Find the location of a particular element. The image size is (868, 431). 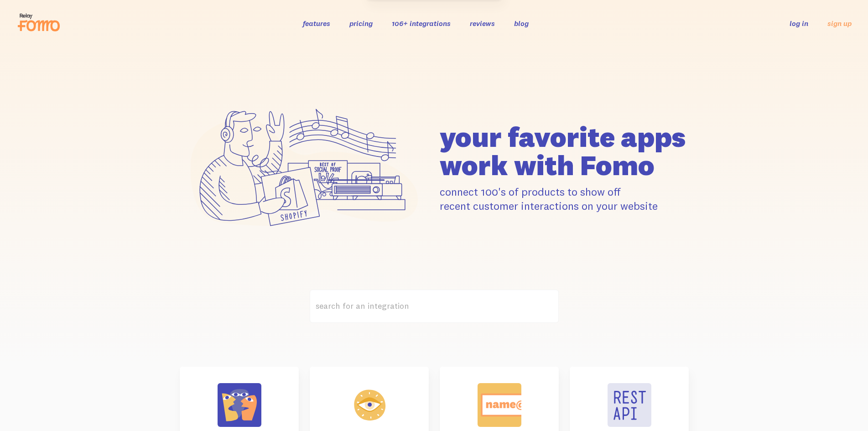

label: search for an integration is located at coordinates (434, 307).